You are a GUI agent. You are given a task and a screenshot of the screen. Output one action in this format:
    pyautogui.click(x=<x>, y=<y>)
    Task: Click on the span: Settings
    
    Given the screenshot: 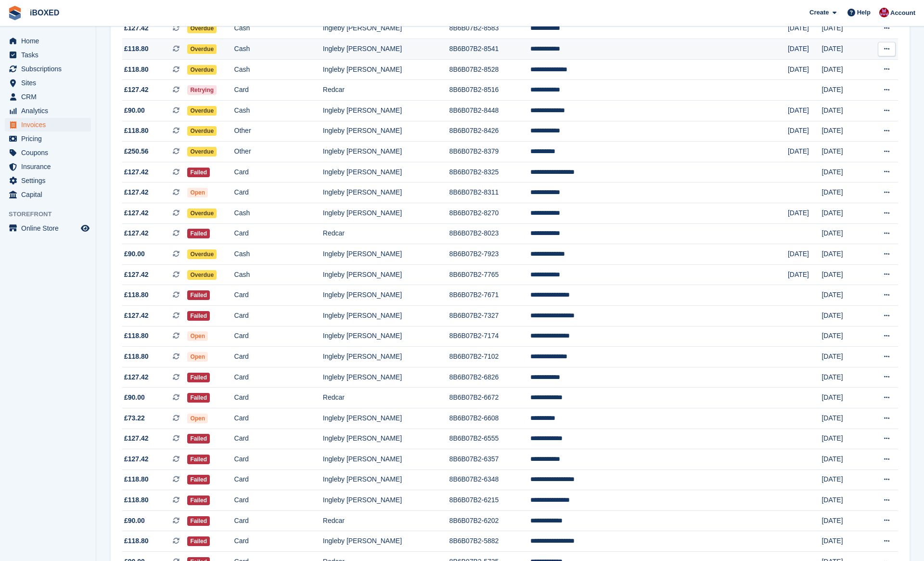 What is the action you would take?
    pyautogui.click(x=50, y=181)
    